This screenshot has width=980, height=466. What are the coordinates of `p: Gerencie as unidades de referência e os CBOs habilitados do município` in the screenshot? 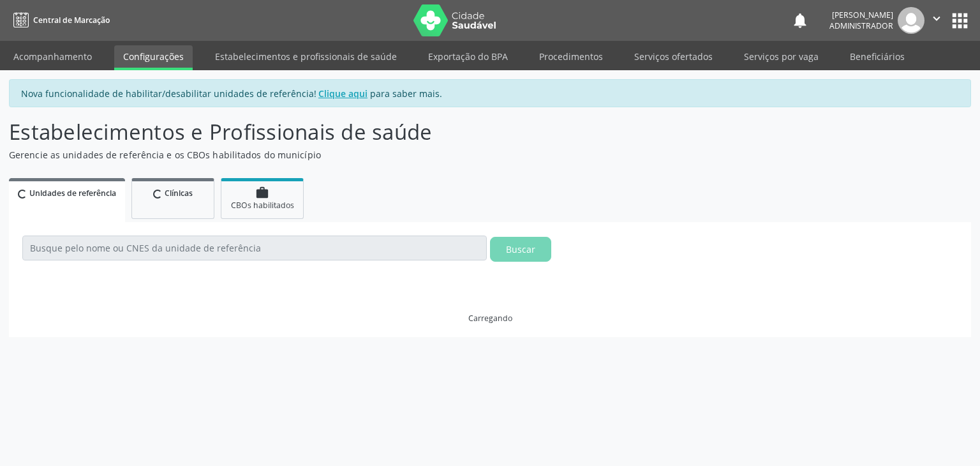 It's located at (346, 155).